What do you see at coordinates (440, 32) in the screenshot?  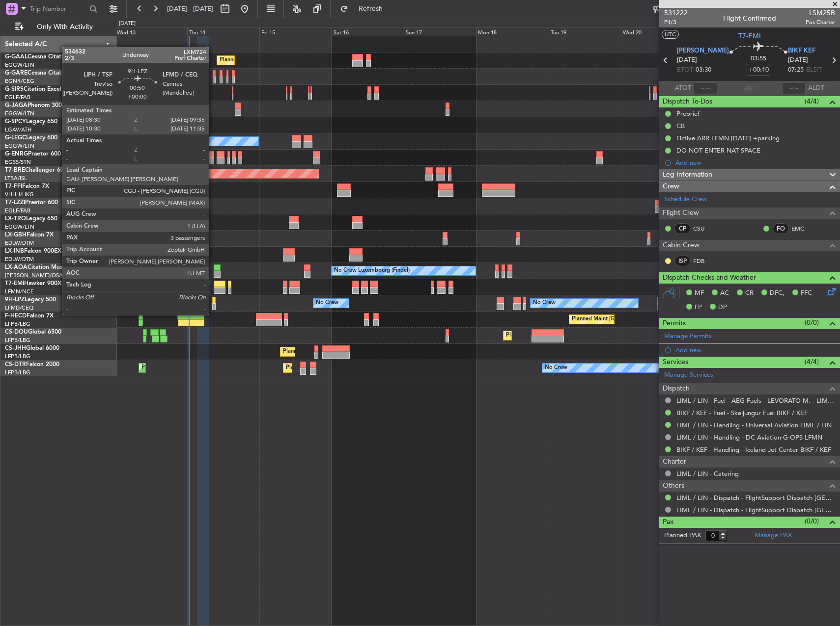 I see `div: Sun 17` at bounding box center [440, 32].